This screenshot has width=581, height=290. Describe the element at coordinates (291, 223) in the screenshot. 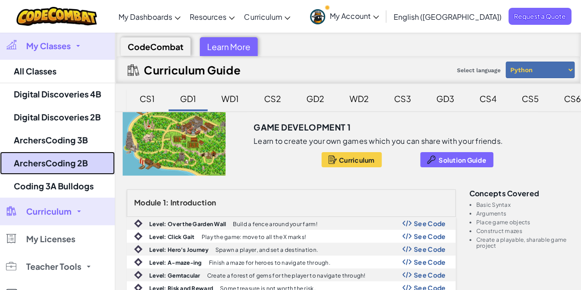

I see `a: Level: Over the Garden Wall Build a fence around your farm! Show Code Logo See Code` at that location.